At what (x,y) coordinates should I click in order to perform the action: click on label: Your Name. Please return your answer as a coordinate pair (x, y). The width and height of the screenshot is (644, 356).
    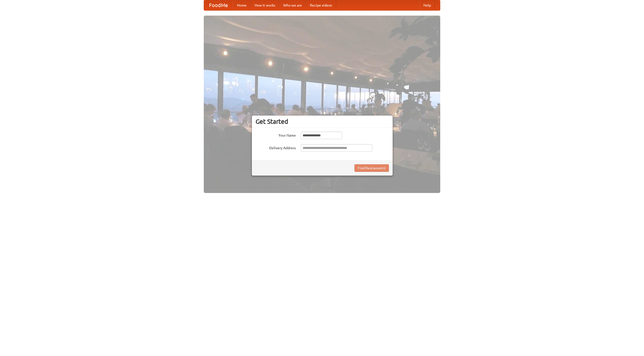
    Looking at the image, I should click on (276, 134).